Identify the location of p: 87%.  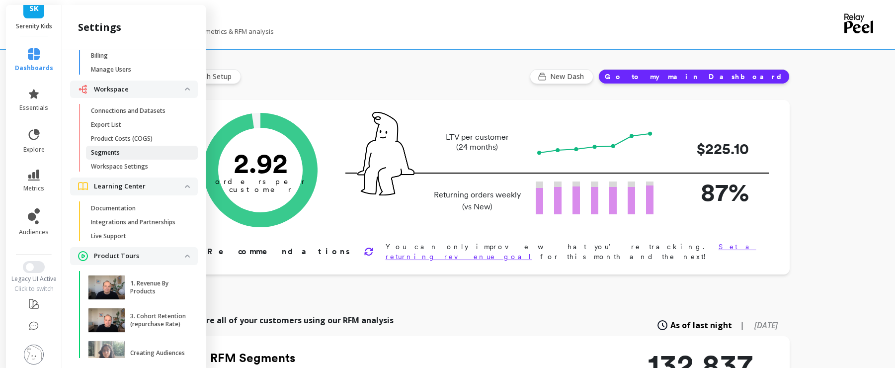
(709, 192).